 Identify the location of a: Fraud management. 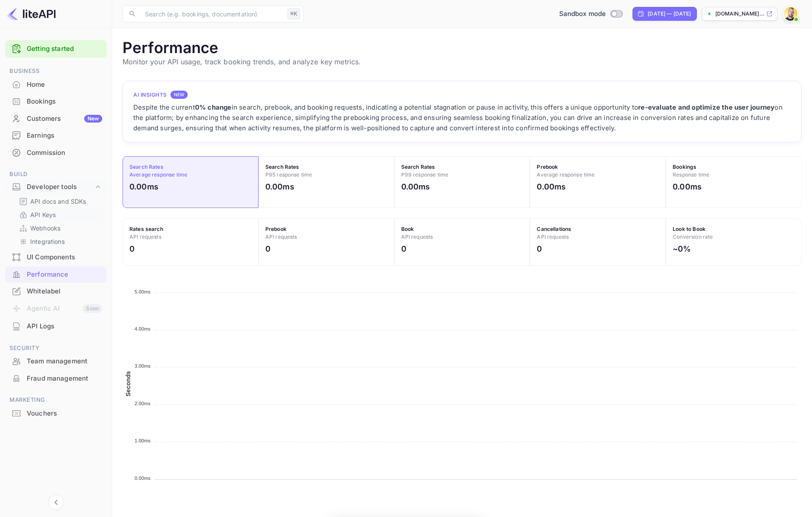
(56, 378).